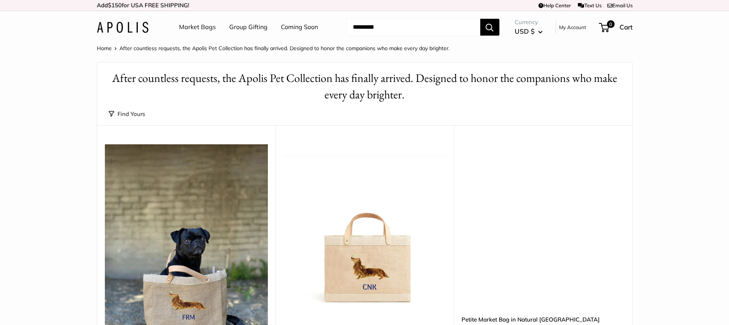  What do you see at coordinates (197, 27) in the screenshot?
I see `a: Market Bags` at bounding box center [197, 27].